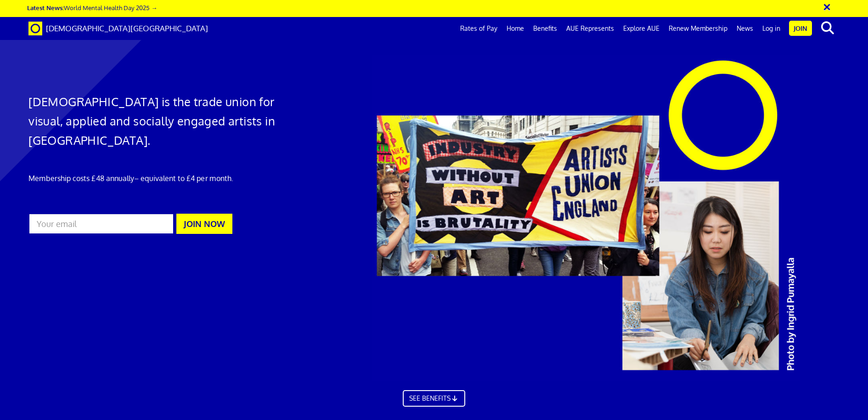 This screenshot has width=868, height=420. I want to click on input: Your email, so click(101, 224).